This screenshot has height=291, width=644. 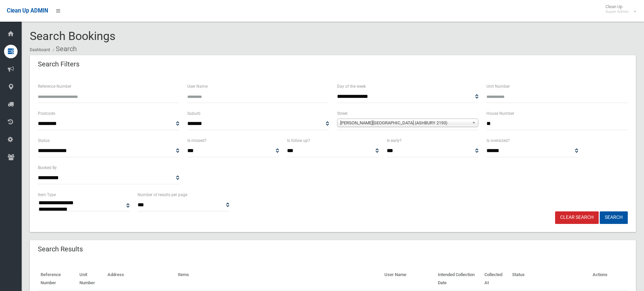 What do you see at coordinates (59, 64) in the screenshot?
I see `header: Search Filters` at bounding box center [59, 64].